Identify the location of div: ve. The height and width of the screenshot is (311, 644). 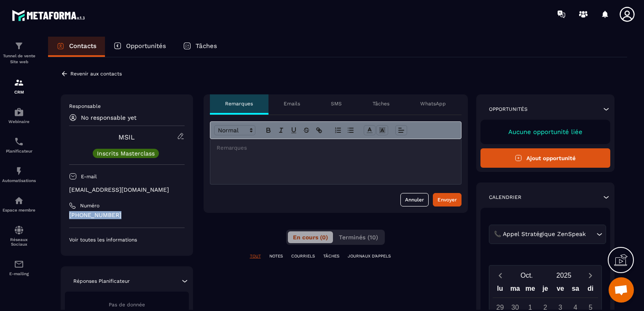
(561, 290).